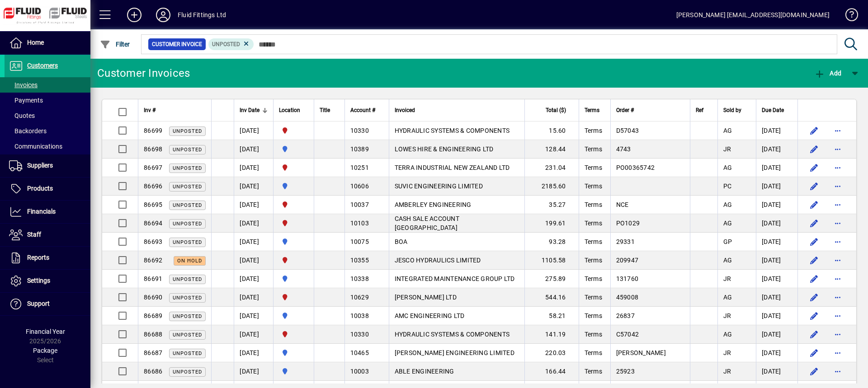 This screenshot has height=388, width=868. I want to click on span: 459008, so click(628, 297).